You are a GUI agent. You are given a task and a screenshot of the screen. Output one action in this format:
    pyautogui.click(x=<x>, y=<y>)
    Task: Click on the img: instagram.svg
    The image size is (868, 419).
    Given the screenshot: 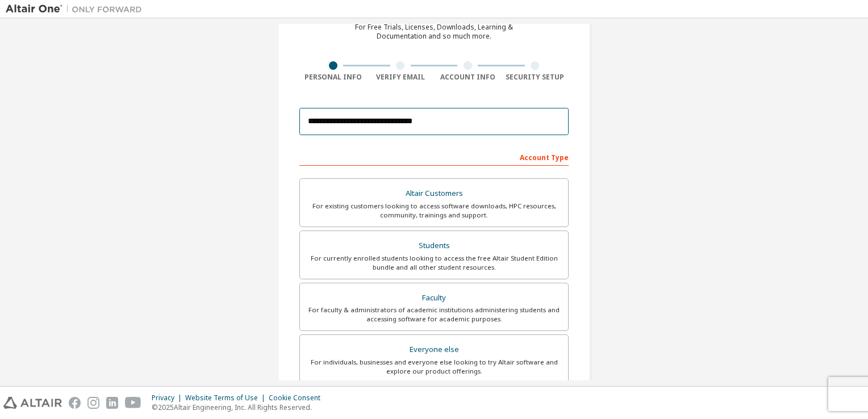 What is the action you would take?
    pyautogui.click(x=94, y=403)
    